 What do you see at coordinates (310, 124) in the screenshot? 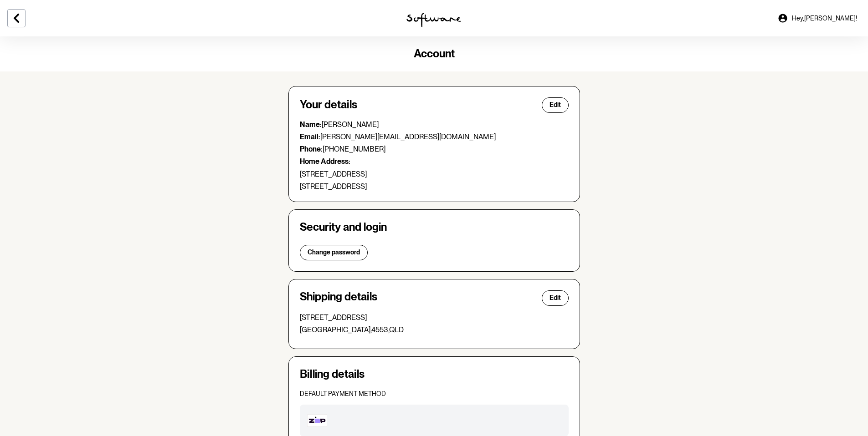
I see `strong: Name:` at bounding box center [310, 124].